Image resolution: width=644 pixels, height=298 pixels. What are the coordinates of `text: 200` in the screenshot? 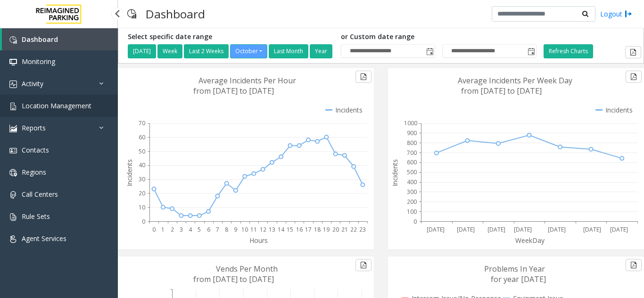 It's located at (411, 202).